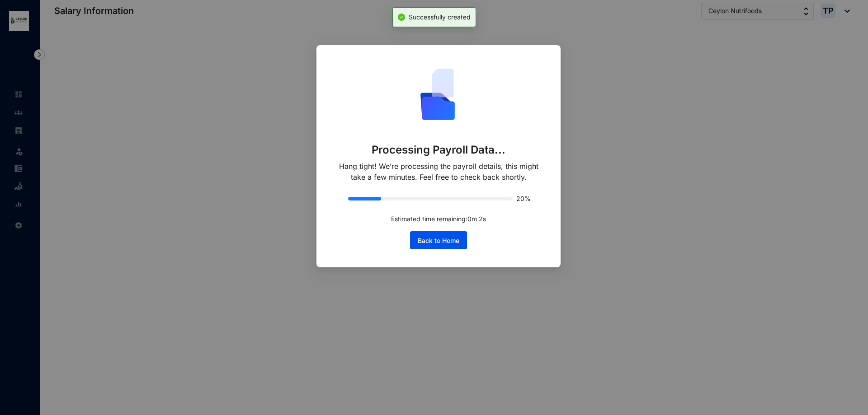 The height and width of the screenshot is (415, 868). Describe the element at coordinates (523, 199) in the screenshot. I see `span: 20%` at that location.